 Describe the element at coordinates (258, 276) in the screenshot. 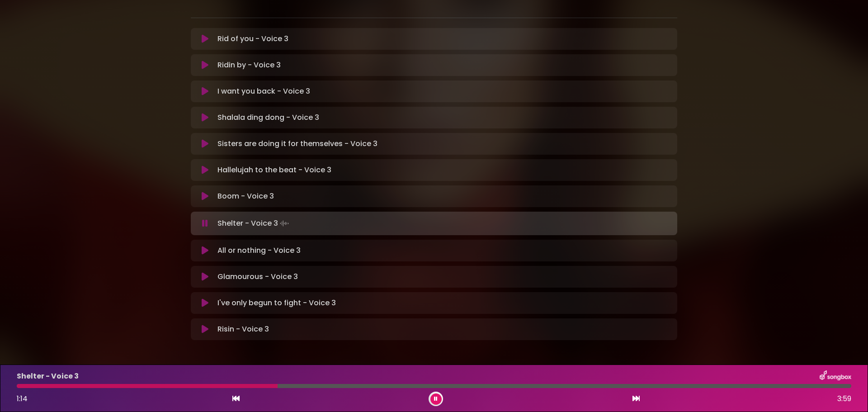

I see `p: Glamourous - Voice 3` at that location.